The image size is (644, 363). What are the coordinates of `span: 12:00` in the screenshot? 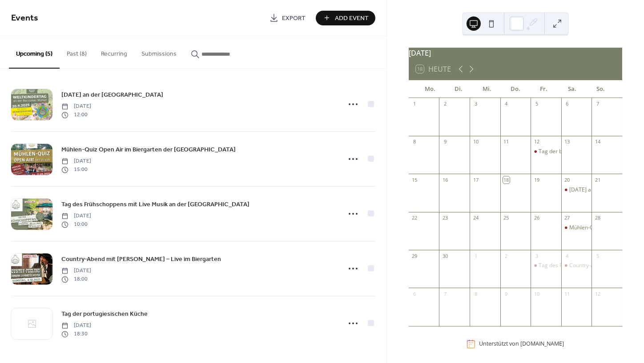 It's located at (76, 115).